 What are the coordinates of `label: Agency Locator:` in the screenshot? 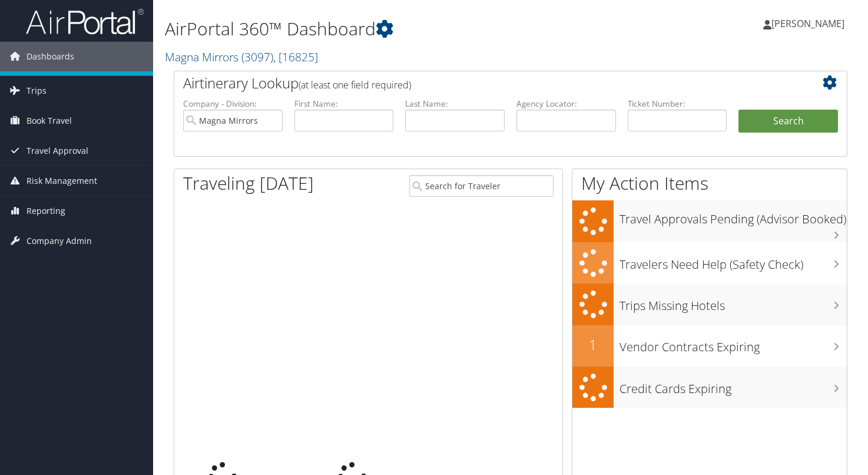 It's located at (566, 104).